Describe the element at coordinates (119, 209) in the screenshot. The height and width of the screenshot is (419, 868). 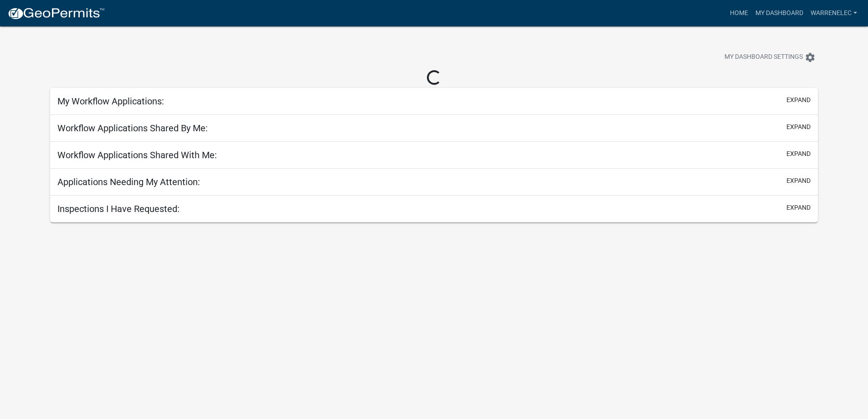
I see `h5: Inspections I Have Requested:` at that location.